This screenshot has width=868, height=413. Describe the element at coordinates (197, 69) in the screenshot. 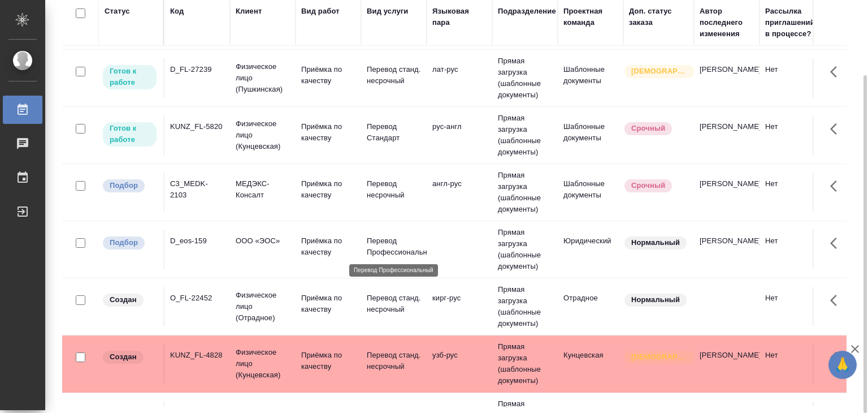

I see `div: D_FL-27239` at that location.